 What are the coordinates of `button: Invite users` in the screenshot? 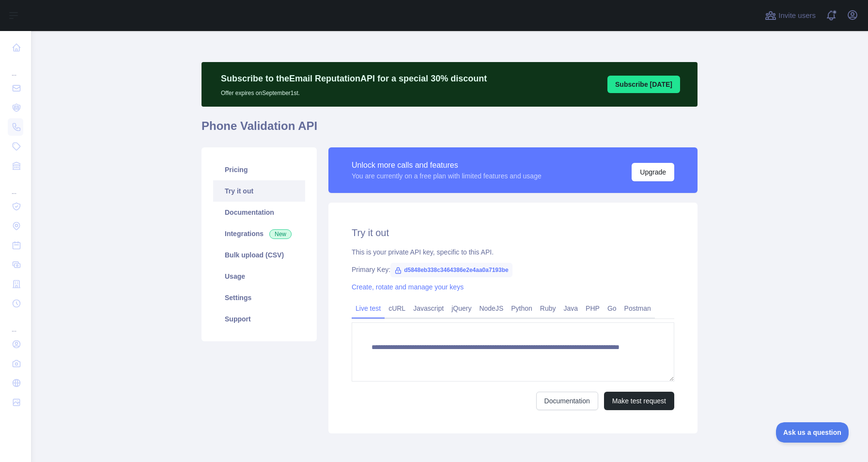 It's located at (790, 16).